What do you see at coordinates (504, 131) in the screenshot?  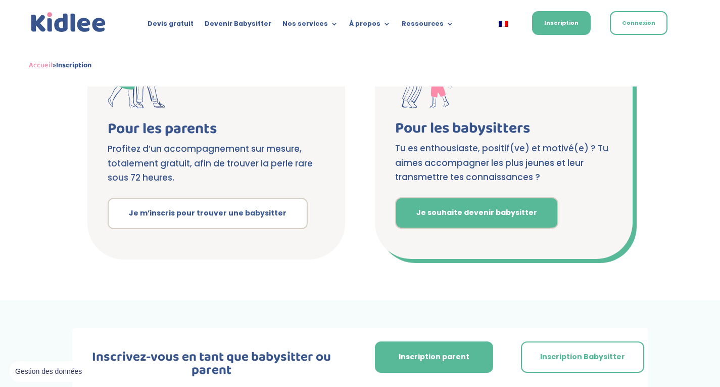 I see `h2: Pour les babysitters` at bounding box center [504, 131].